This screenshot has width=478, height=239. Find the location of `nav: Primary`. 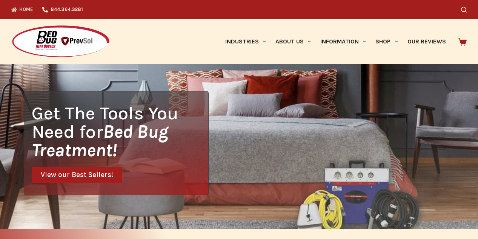

nav: Primary is located at coordinates (335, 41).